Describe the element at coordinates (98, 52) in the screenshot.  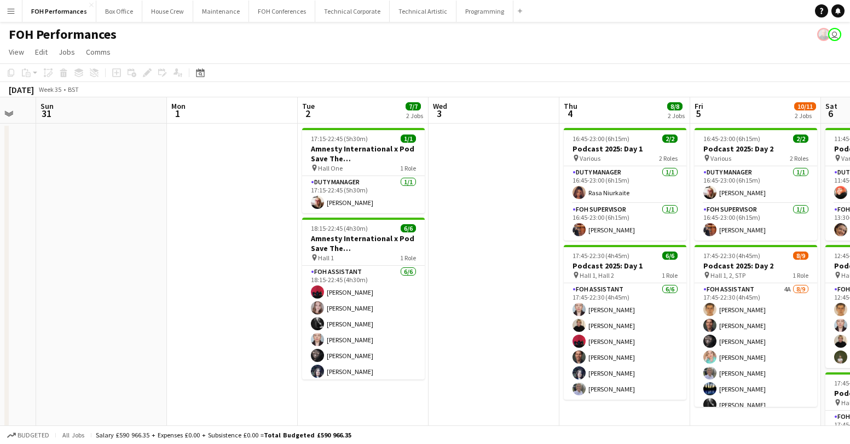
I see `a: Comms` at that location.